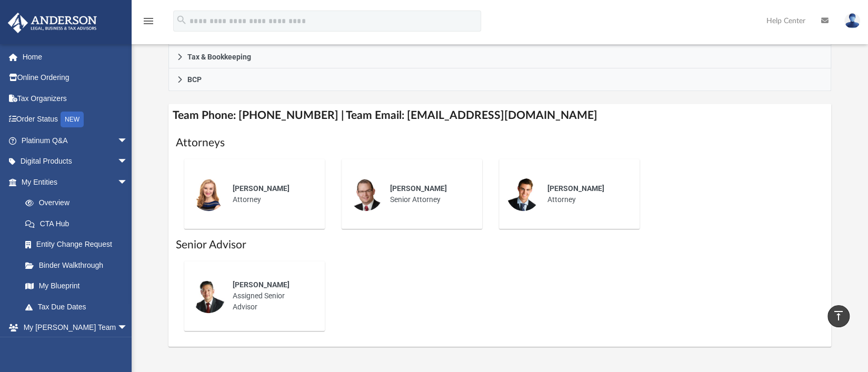 The image size is (868, 372). Describe the element at coordinates (72, 119) in the screenshot. I see `div: NEW` at that location.